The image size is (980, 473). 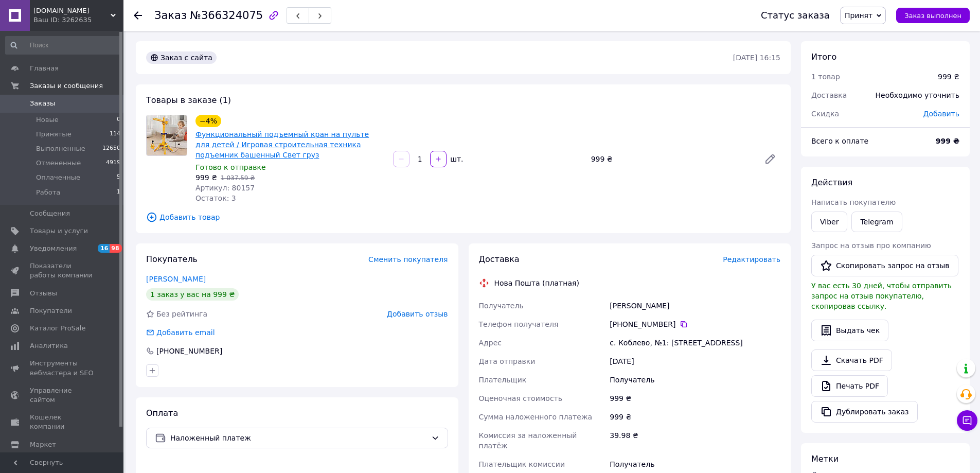 What do you see at coordinates (871, 245) in the screenshot?
I see `span: Запрос на отзыв про компанию` at bounding box center [871, 245].